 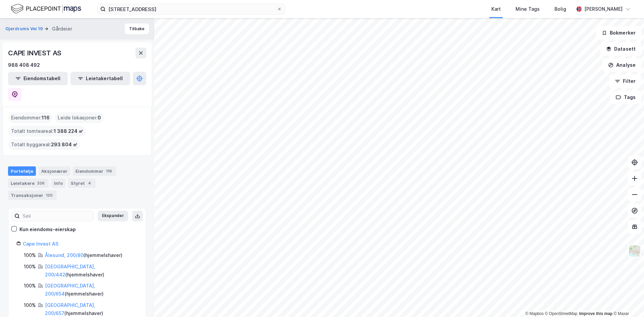 I want to click on button: Ekspander, so click(x=113, y=216).